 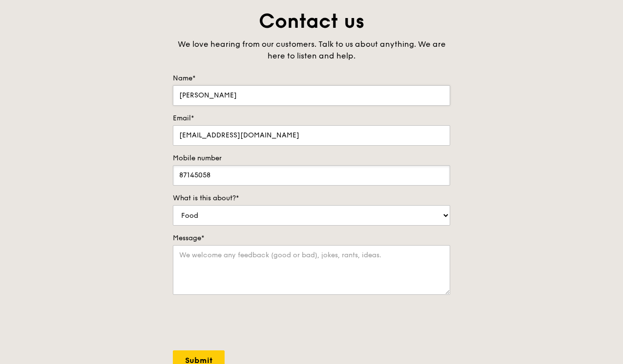 I want to click on div: We love hearing from our customers. Talk to us about anything. We are here to listen and help., so click(x=311, y=50).